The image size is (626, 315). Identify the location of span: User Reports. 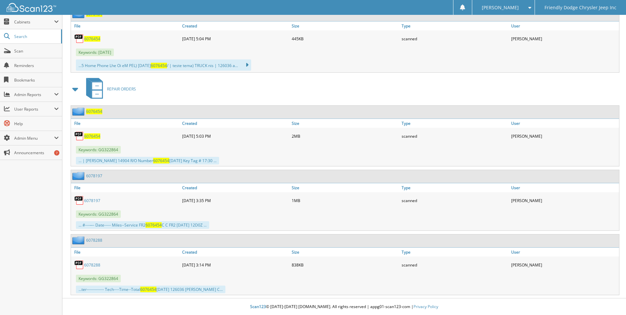
(34, 109).